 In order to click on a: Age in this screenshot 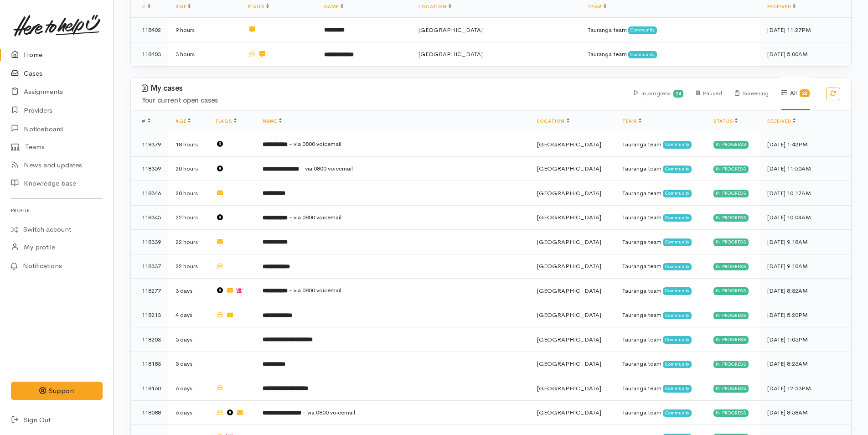, I will do `click(183, 6)`.